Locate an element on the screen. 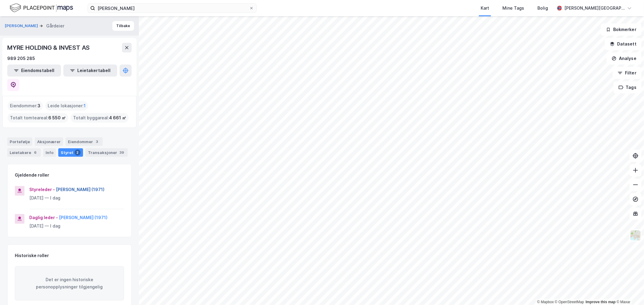 This screenshot has height=305, width=644. button: Eiendomstabell is located at coordinates (34, 71).